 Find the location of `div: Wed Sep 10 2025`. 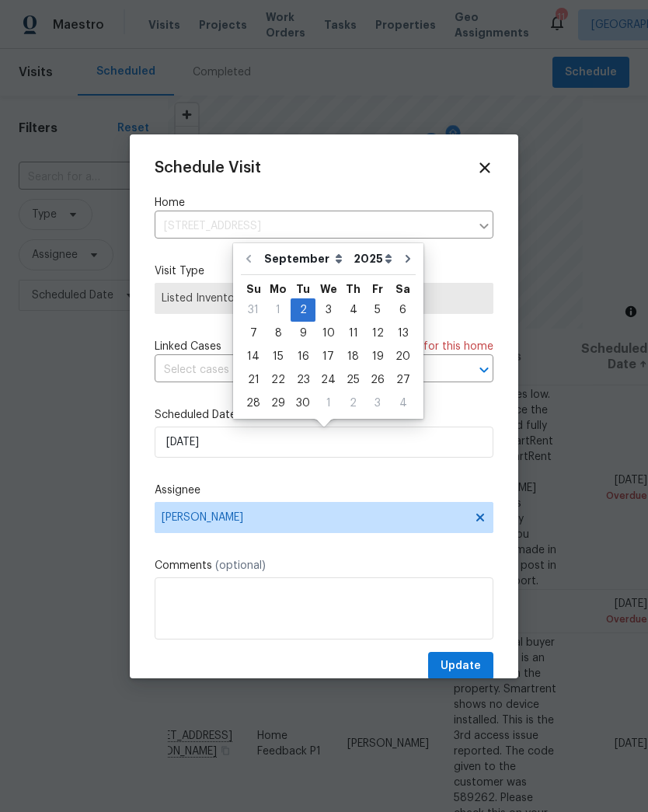

div: Wed Sep 10 2025 is located at coordinates (328, 334).